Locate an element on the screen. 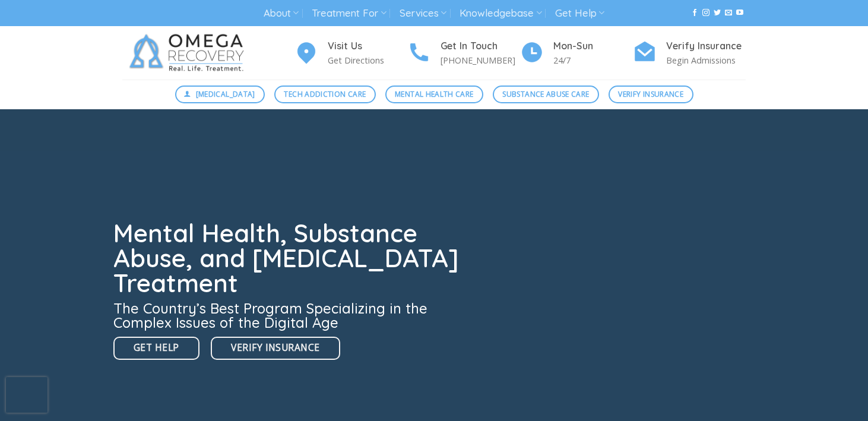 The width and height of the screenshot is (868, 421). a: Follow on YouTube is located at coordinates (740, 13).